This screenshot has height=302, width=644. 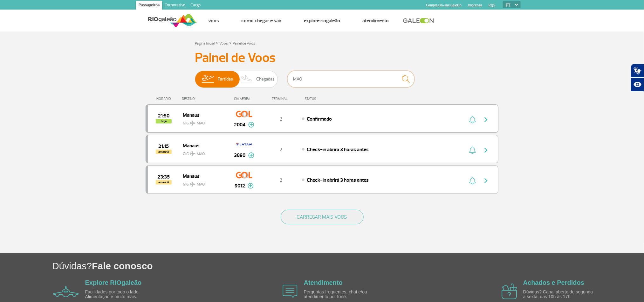 I want to click on img: slider-desembarque, so click(x=247, y=79).